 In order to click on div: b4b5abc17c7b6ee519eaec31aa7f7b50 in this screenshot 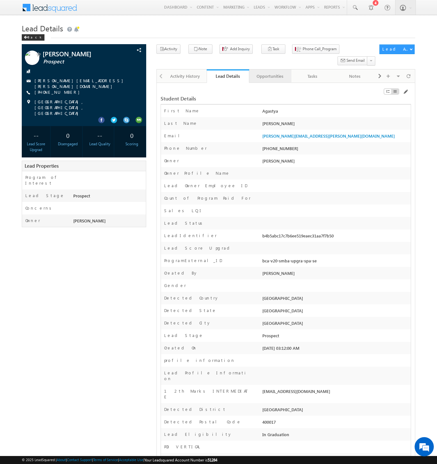, I will do `click(336, 237)`.